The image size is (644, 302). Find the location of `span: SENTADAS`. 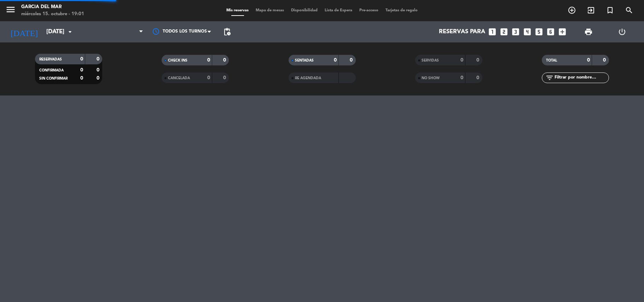

span: SENTADAS is located at coordinates (304, 61).